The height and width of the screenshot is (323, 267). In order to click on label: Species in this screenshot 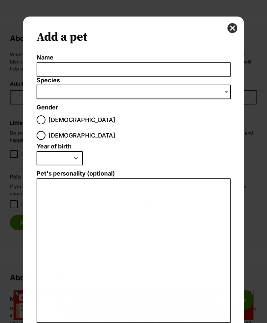, I will do `click(134, 80)`.